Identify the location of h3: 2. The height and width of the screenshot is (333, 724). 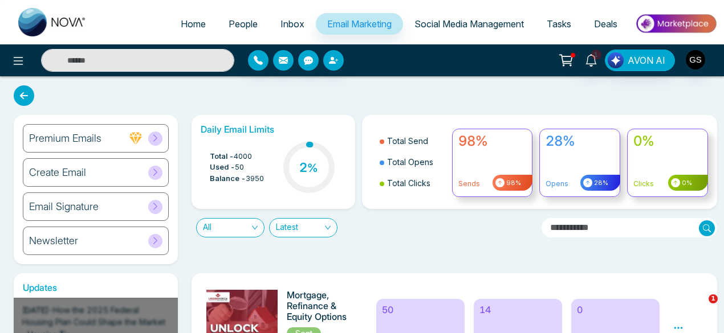
(308, 168).